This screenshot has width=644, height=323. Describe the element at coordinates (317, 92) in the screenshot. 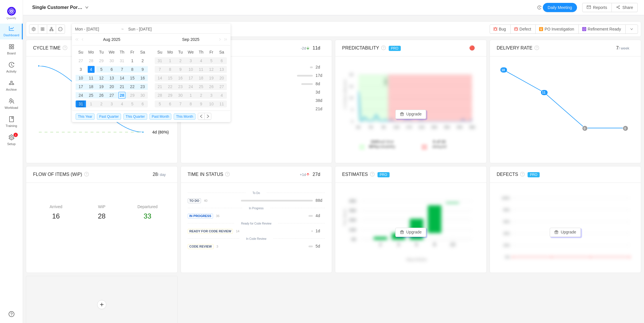

I see `span: 3` at that location.